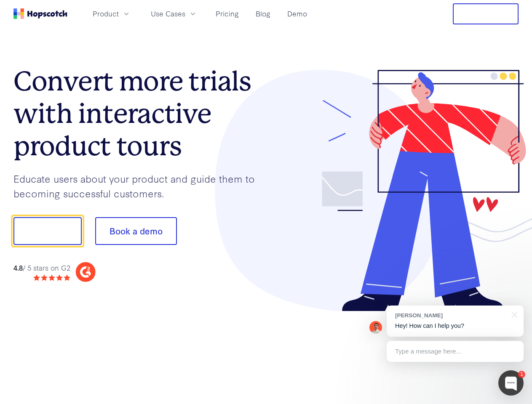 The image size is (532, 404). What do you see at coordinates (297, 14) in the screenshot?
I see `a: Demo` at bounding box center [297, 14].